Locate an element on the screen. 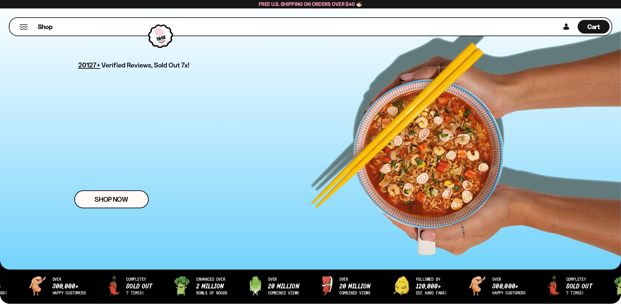 The image size is (621, 308). a: Shop is located at coordinates (45, 27).